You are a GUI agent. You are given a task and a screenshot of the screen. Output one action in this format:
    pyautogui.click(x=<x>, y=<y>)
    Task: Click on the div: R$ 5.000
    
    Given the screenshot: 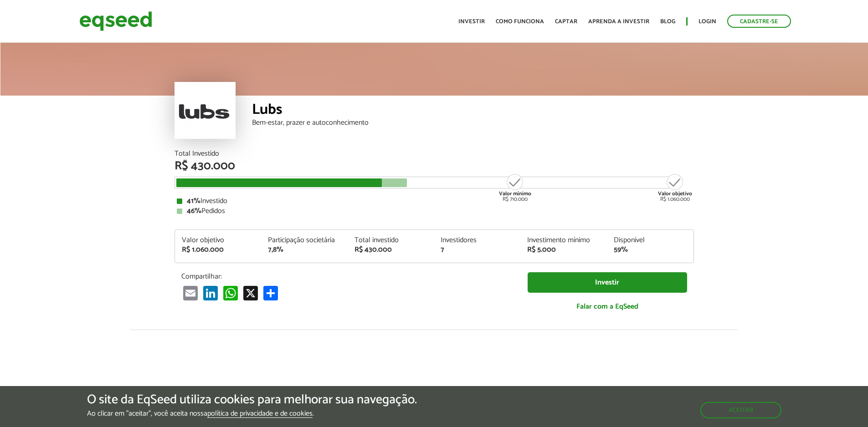 What is the action you would take?
    pyautogui.click(x=564, y=250)
    